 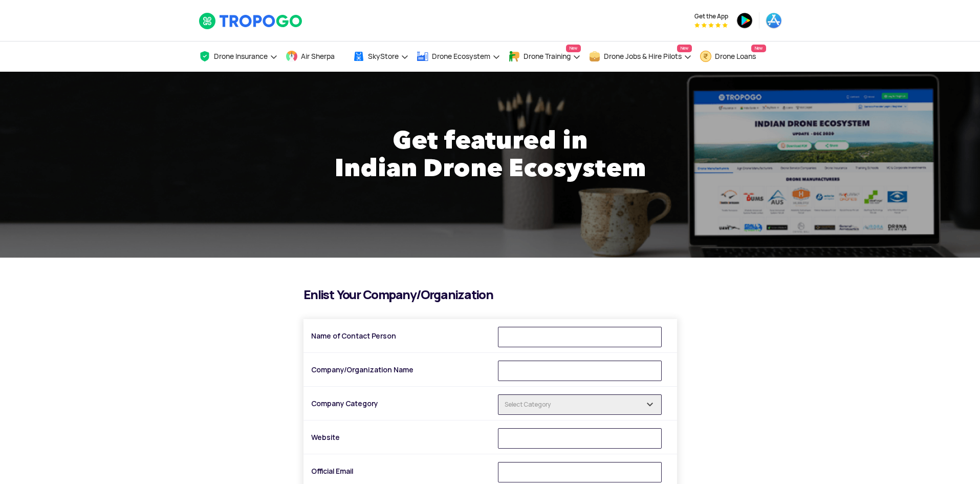 What do you see at coordinates (401, 437) in the screenshot?
I see `label: Website` at bounding box center [401, 437].